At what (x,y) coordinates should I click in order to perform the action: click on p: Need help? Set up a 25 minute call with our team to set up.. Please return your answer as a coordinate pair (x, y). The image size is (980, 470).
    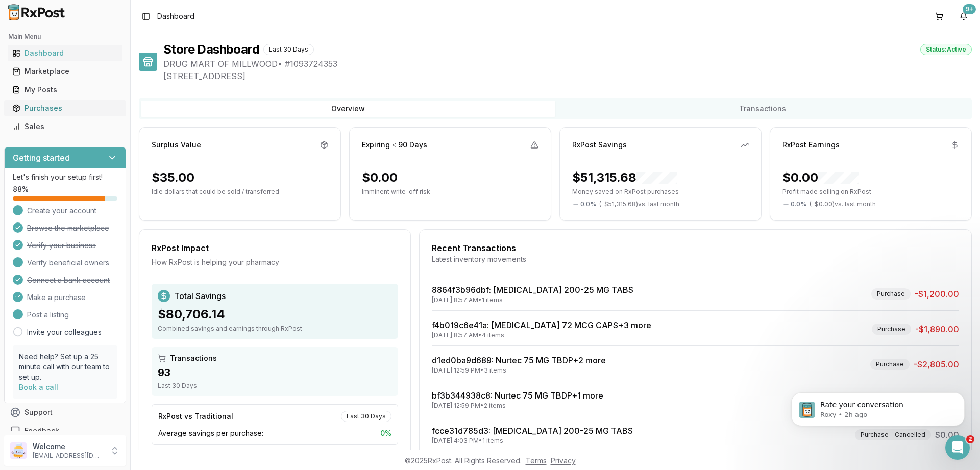
    Looking at the image, I should click on (65, 367).